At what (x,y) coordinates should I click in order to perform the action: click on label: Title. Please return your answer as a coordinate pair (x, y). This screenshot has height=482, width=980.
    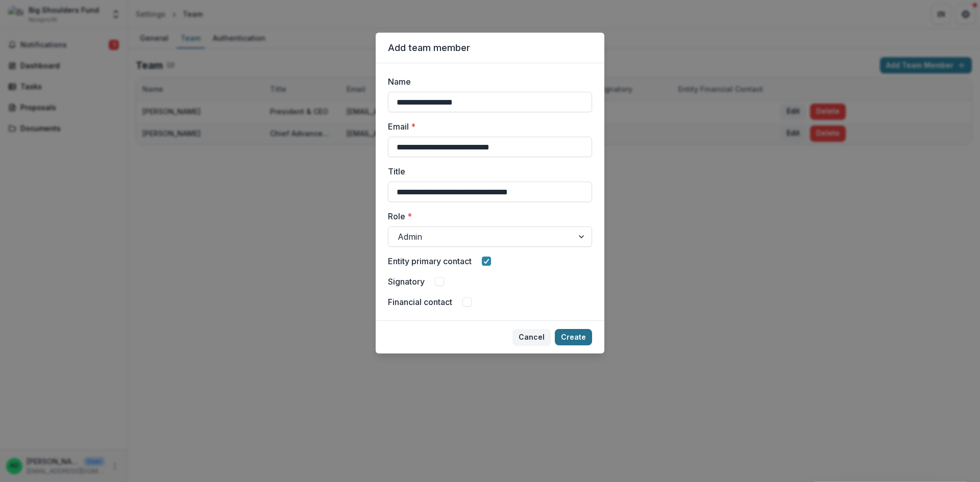
    Looking at the image, I should click on (487, 171).